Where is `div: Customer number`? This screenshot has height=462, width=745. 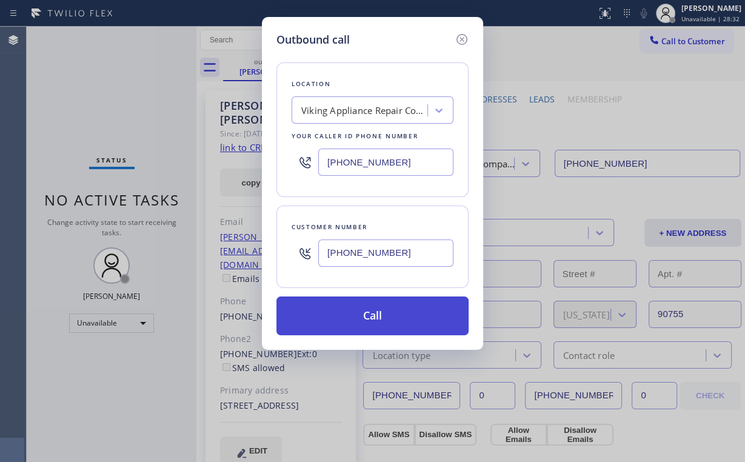
div: Customer number is located at coordinates (372, 227).